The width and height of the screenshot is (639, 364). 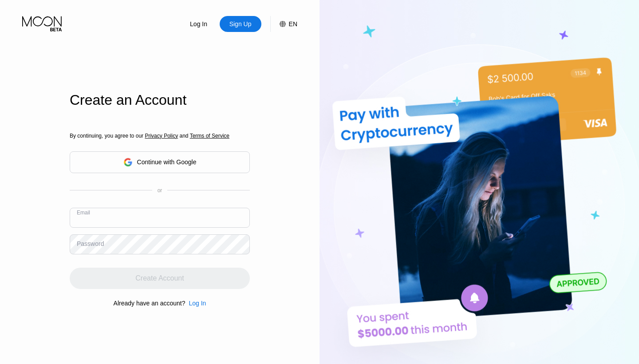 What do you see at coordinates (184, 136) in the screenshot?
I see `span: and` at bounding box center [184, 136].